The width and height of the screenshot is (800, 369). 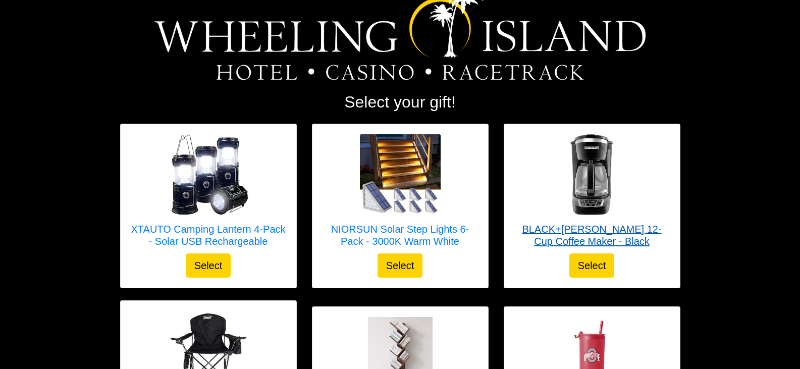 What do you see at coordinates (209, 194) in the screenshot?
I see `a: XTAUTO Camping Lantern 4-Pack - Solar USB Rechargeable XTAUTO Camping Lantern 4-Pack - Solar USB ...` at bounding box center [209, 194].